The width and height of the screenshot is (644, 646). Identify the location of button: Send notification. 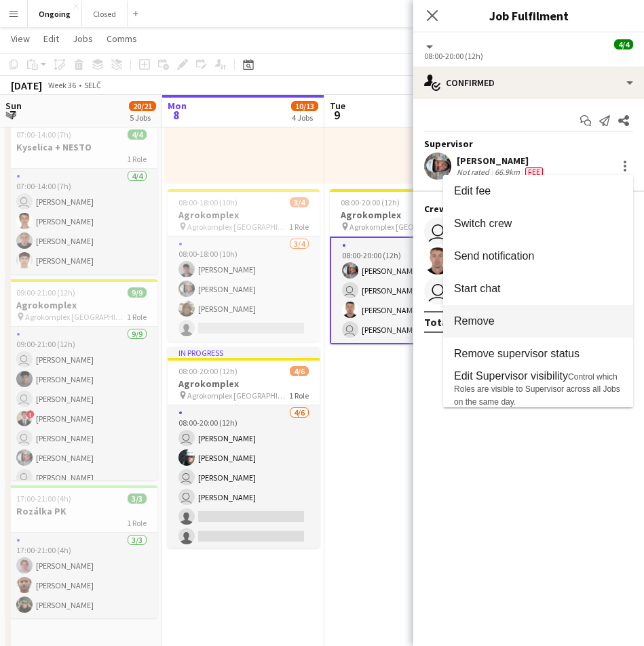
(538, 256).